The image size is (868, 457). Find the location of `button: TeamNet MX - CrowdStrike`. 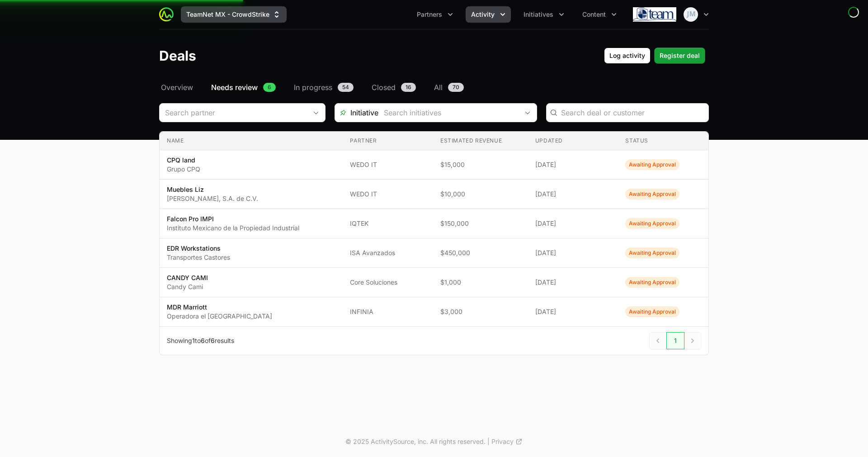

button: TeamNet MX - CrowdStrike is located at coordinates (234, 15).